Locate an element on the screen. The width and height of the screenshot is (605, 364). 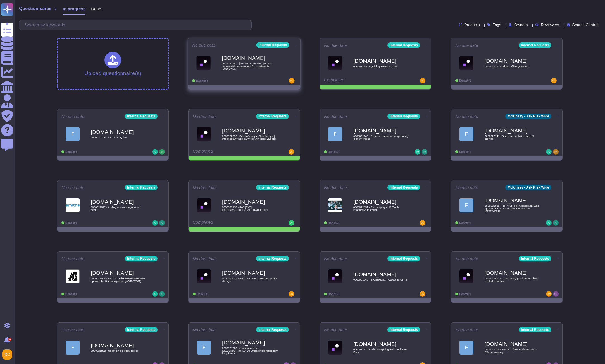
button: user is located at coordinates (9, 354).